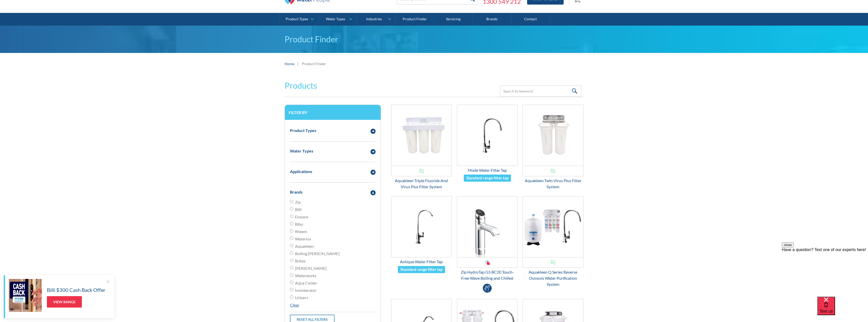 Image resolution: width=868 pixels, height=322 pixels. What do you see at coordinates (301, 231) in the screenshot?
I see `span: Rheem` at bounding box center [301, 231].